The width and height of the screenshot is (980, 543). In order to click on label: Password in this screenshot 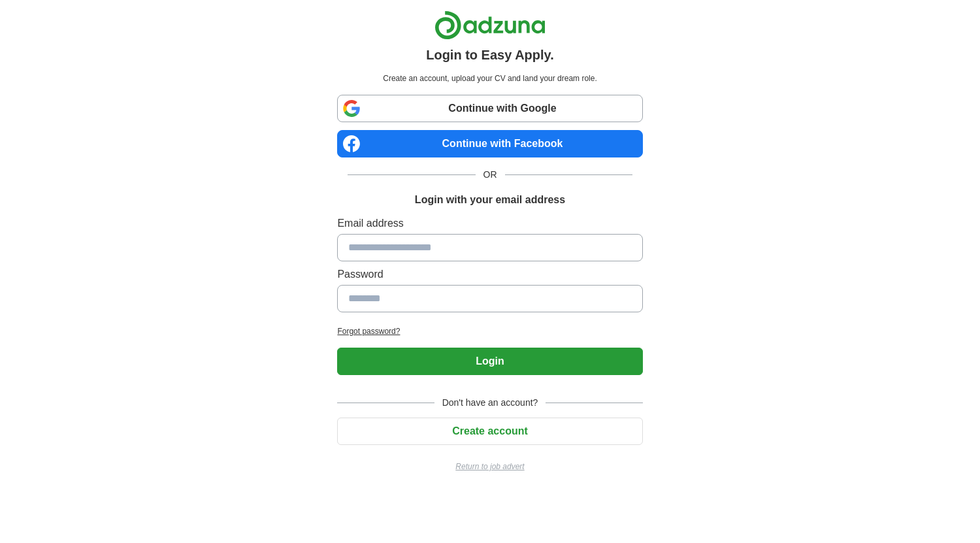, I will do `click(489, 275)`.